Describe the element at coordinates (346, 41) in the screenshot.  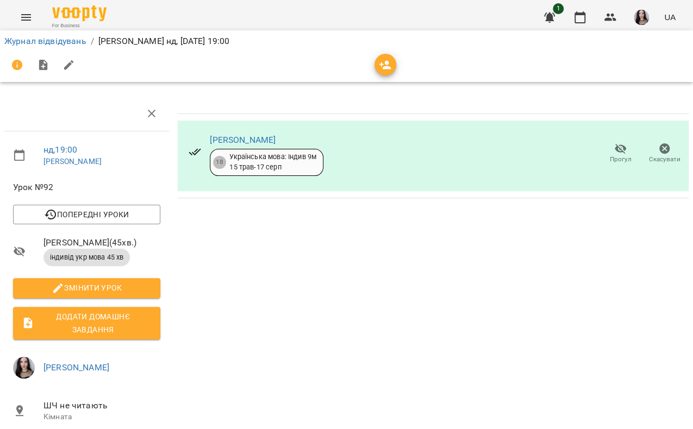
I see `nav: breadcrumb` at that location.